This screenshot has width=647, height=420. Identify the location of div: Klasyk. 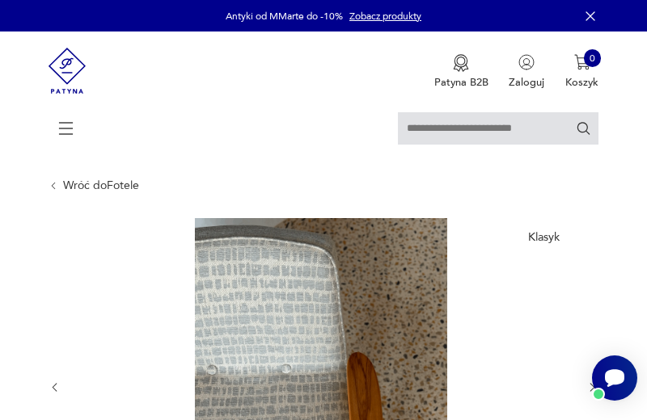
(543, 238).